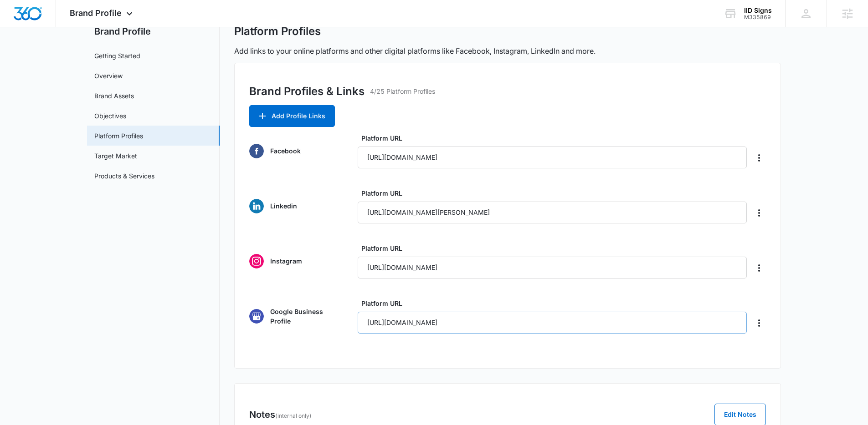 This screenshot has width=868, height=425. I want to click on a: Getting Started, so click(117, 56).